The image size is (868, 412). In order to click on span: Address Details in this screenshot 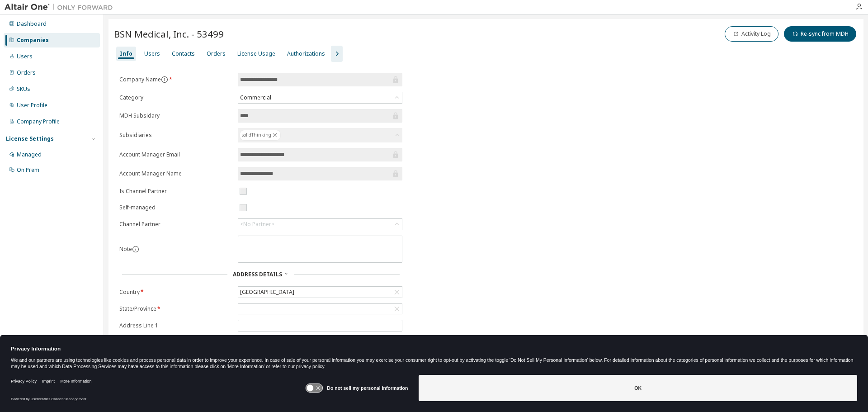, I will do `click(257, 274)`.